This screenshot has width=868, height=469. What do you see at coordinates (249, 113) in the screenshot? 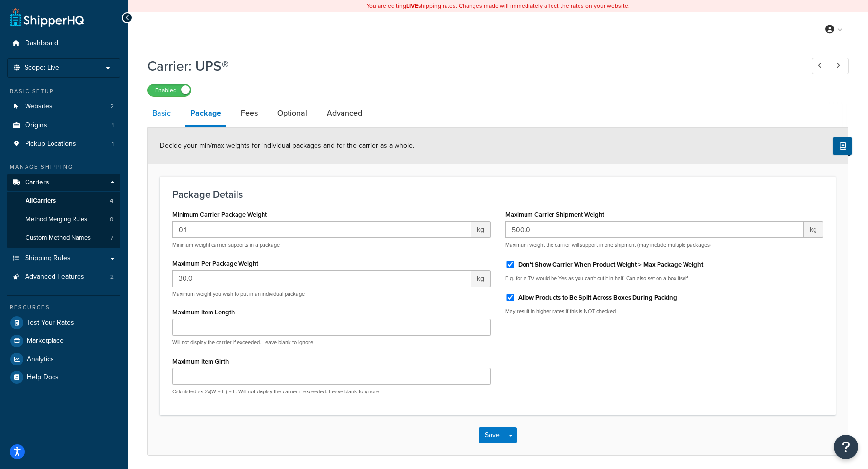
I see `a: Fees` at bounding box center [249, 113].